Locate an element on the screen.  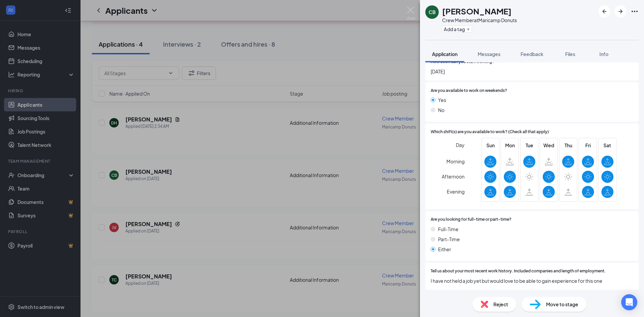
span: Which shift(s) are you available to work? (Check all that apply) is located at coordinates (489, 132).